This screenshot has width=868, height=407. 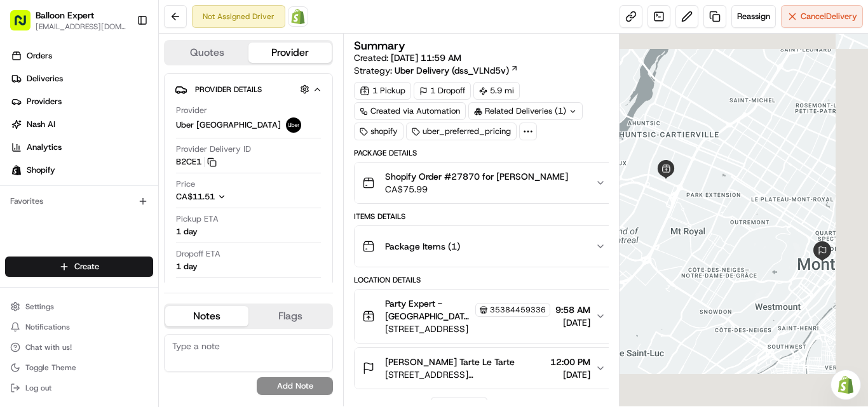 What do you see at coordinates (214, 149) in the screenshot?
I see `span: Provider Delivery ID` at bounding box center [214, 149].